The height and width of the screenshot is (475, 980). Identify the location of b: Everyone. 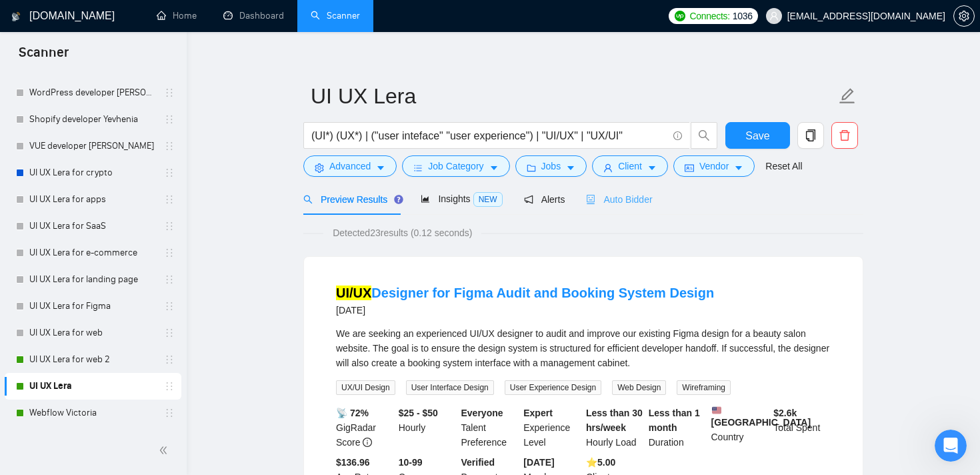
(482, 413).